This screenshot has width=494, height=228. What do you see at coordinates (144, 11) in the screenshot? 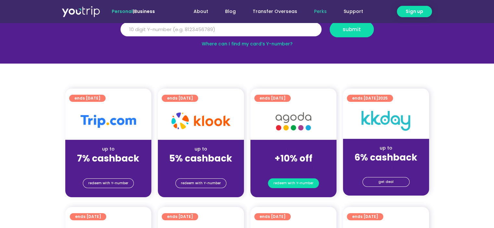
I see `a: Business` at bounding box center [144, 11].